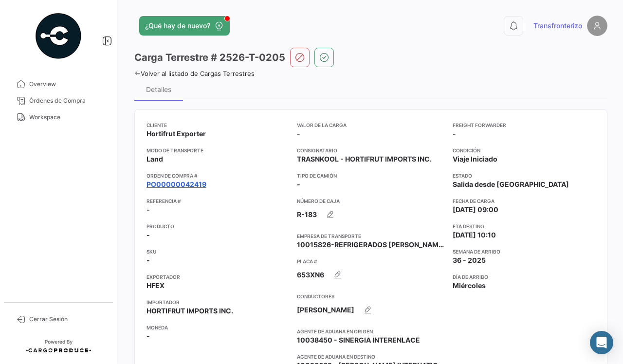  Describe the element at coordinates (59, 36) in the screenshot. I see `img: powered-by.png` at that location.